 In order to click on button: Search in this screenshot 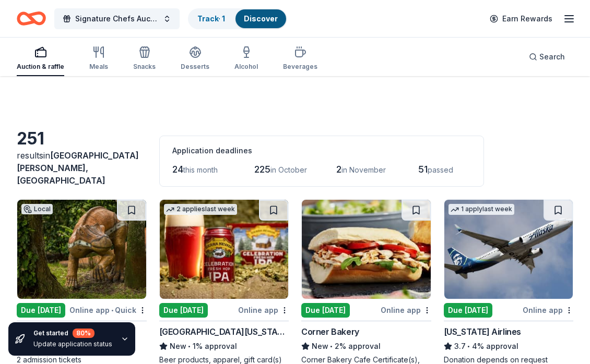, I will do `click(547, 57)`.